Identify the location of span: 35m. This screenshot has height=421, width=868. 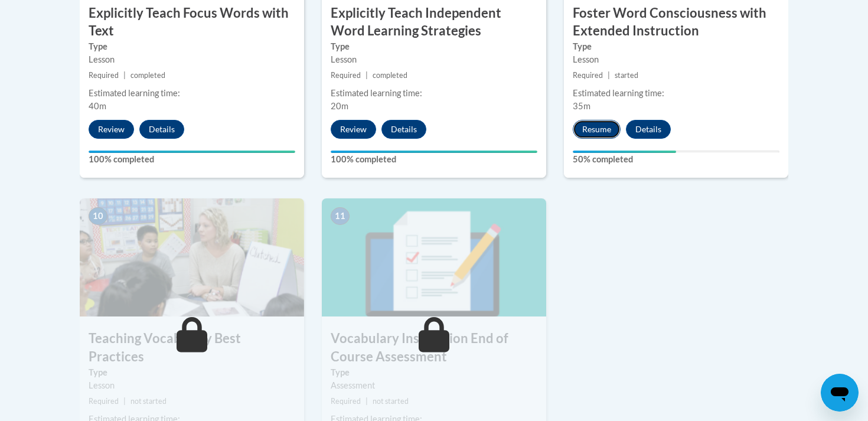
(581, 106).